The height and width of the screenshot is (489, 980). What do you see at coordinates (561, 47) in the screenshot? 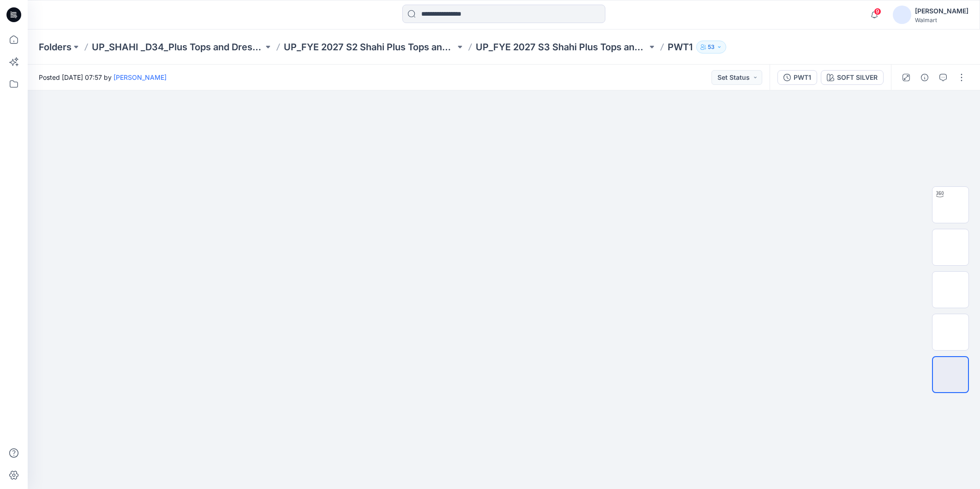
I see `a: UP_FYE 2027 S3 Shahi Plus Tops and Dress` at bounding box center [561, 47].